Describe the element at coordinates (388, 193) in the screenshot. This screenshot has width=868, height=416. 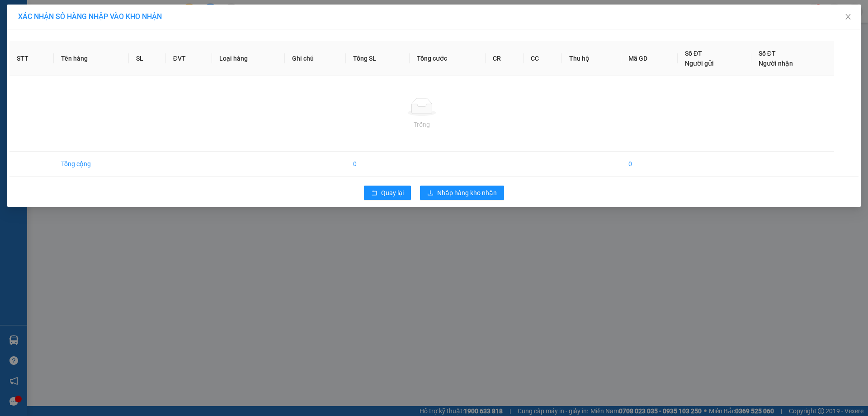
I see `button: rollbackQuay lại` at that location.